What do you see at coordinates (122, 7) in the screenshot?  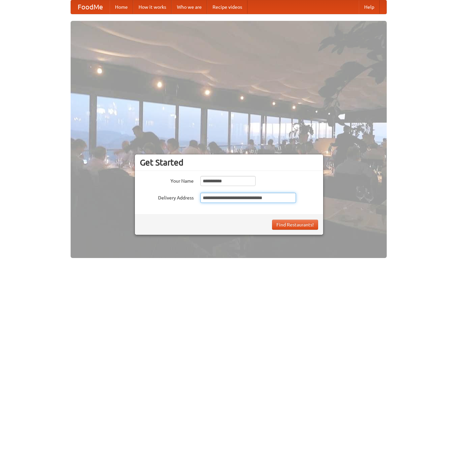 I see `a: Home` at bounding box center [122, 7].